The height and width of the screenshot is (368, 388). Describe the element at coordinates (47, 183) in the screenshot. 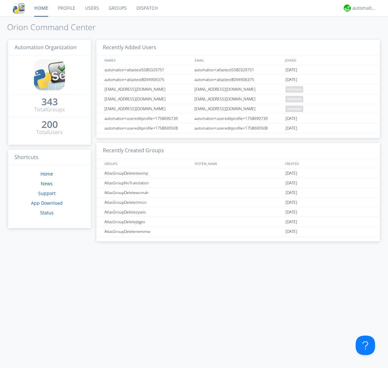

I see `a: News` at that location.